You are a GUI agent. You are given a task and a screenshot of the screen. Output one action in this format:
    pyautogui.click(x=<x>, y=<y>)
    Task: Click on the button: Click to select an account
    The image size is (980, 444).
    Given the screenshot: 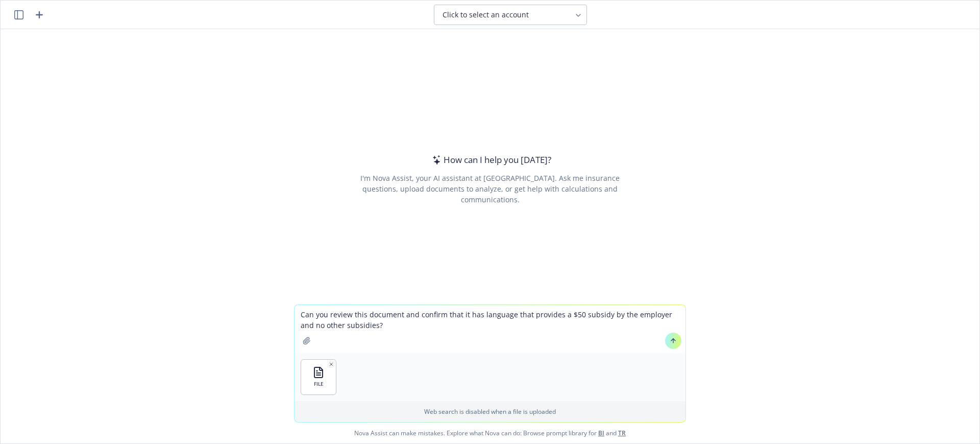 What is the action you would take?
    pyautogui.click(x=510, y=15)
    